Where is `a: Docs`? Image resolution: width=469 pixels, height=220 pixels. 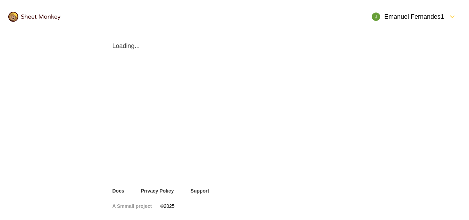 a: Docs is located at coordinates (118, 190).